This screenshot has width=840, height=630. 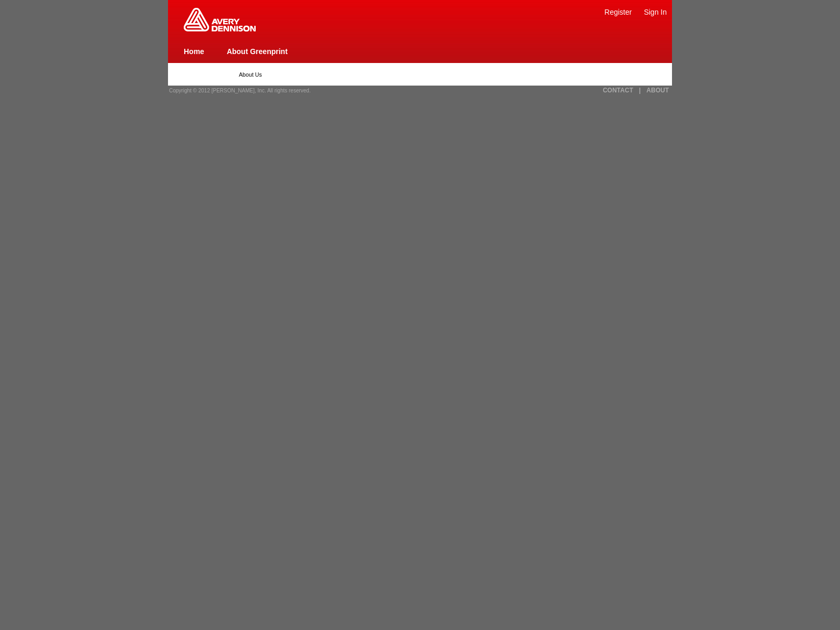 What do you see at coordinates (220, 20) in the screenshot?
I see `img: Home` at bounding box center [220, 20].